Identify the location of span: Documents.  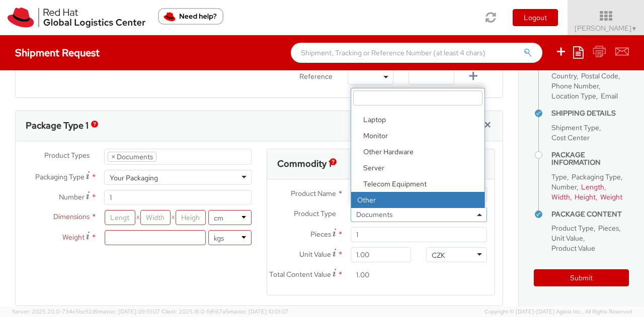
(418, 215).